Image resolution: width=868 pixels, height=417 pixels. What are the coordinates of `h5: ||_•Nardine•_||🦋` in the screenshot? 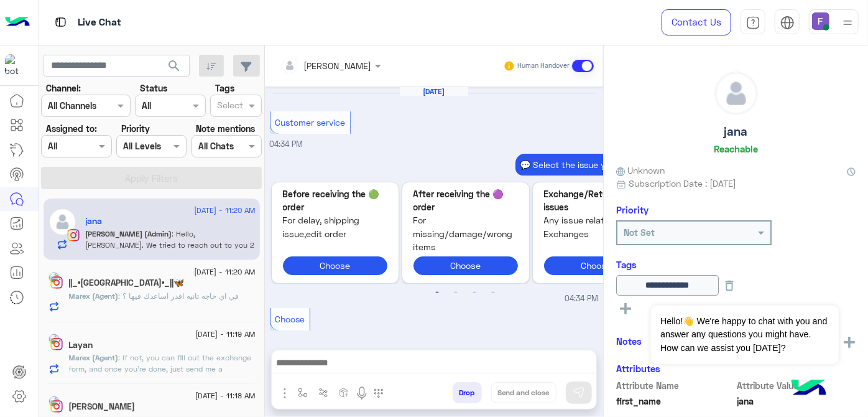 It's located at (127, 282).